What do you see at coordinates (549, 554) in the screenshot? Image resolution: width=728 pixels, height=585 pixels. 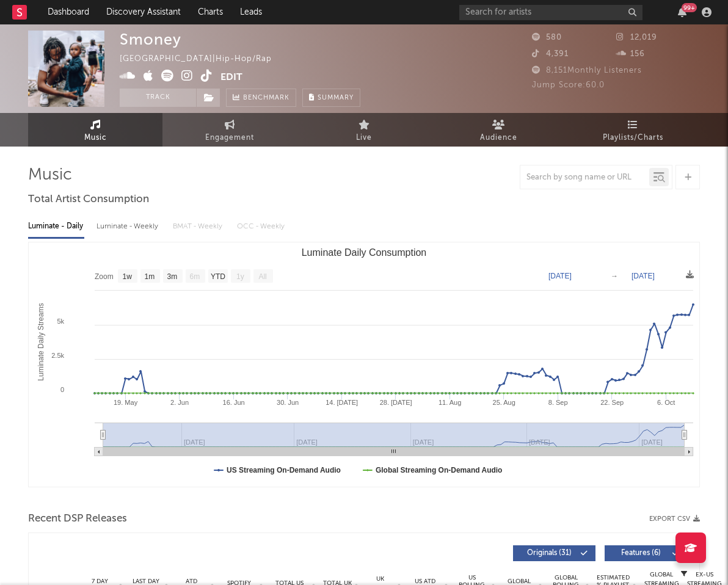 I see `span: Originals ( 31 )` at bounding box center [549, 554].